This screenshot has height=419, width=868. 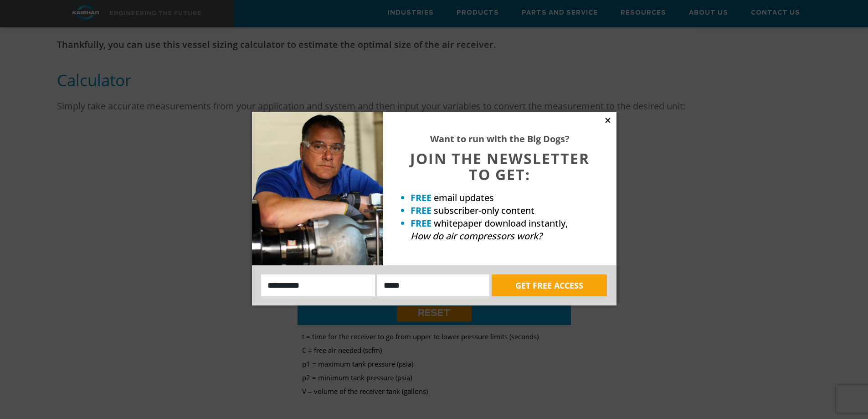 I want to click on button: Close, so click(x=607, y=120).